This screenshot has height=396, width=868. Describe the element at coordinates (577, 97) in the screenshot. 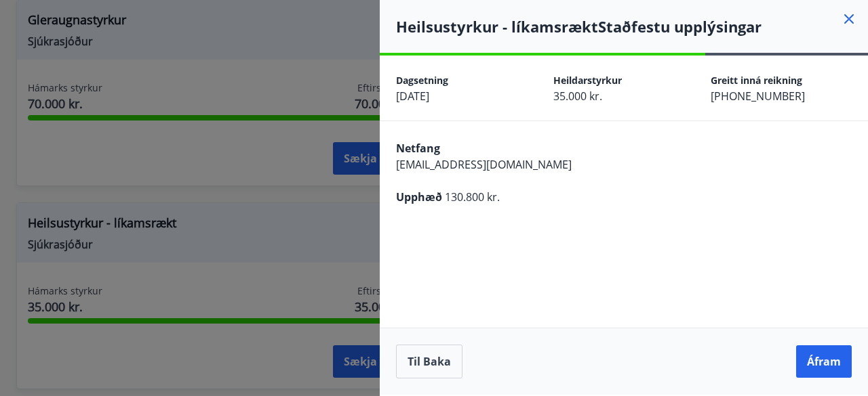

I see `span: 35.000 kr.` at that location.